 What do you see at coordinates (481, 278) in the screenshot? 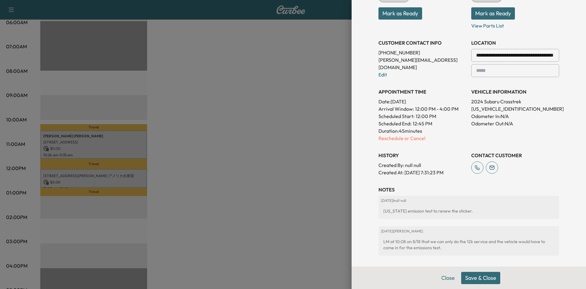
I see `button: Save & Close` at bounding box center [481, 278].